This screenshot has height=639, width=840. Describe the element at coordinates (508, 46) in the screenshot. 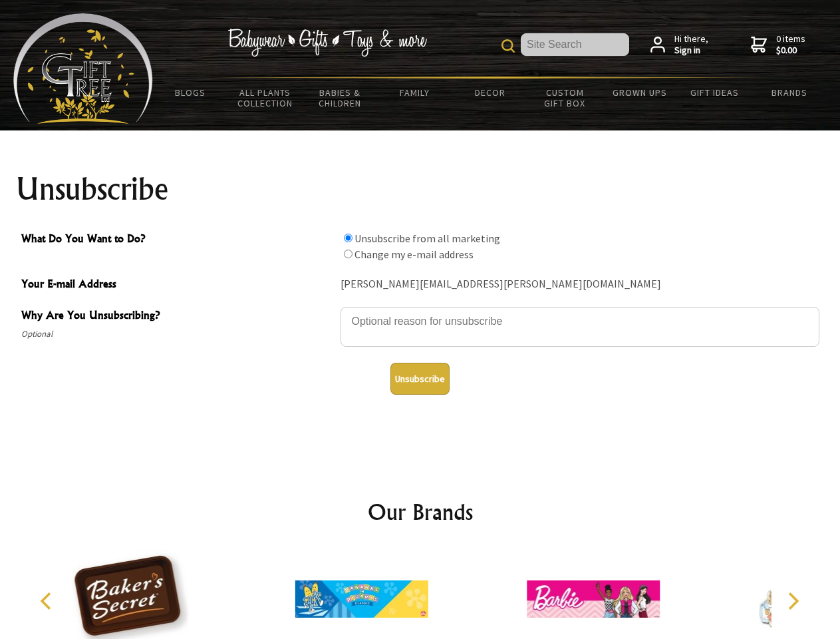

I see `img: product search` at that location.